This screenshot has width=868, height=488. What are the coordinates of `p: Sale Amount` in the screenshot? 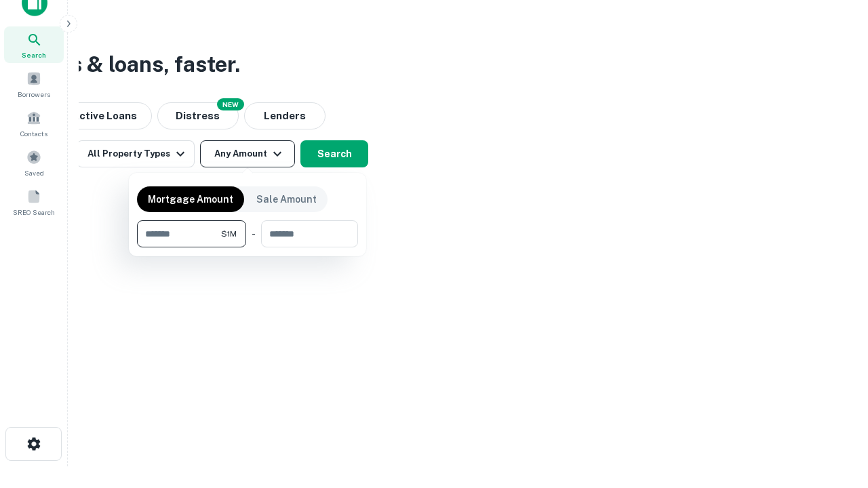 It's located at (286, 199).